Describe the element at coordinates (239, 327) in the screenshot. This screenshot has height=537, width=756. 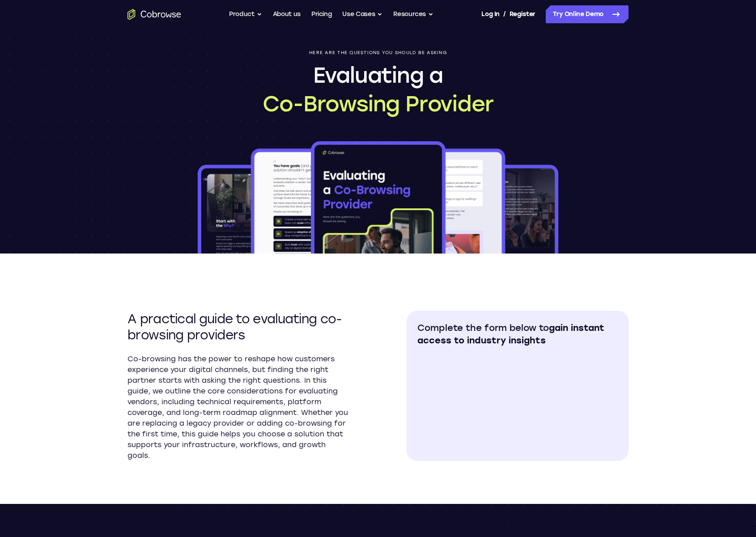
I see `h2: A practical guide to evaluating co-browsing providers` at that location.